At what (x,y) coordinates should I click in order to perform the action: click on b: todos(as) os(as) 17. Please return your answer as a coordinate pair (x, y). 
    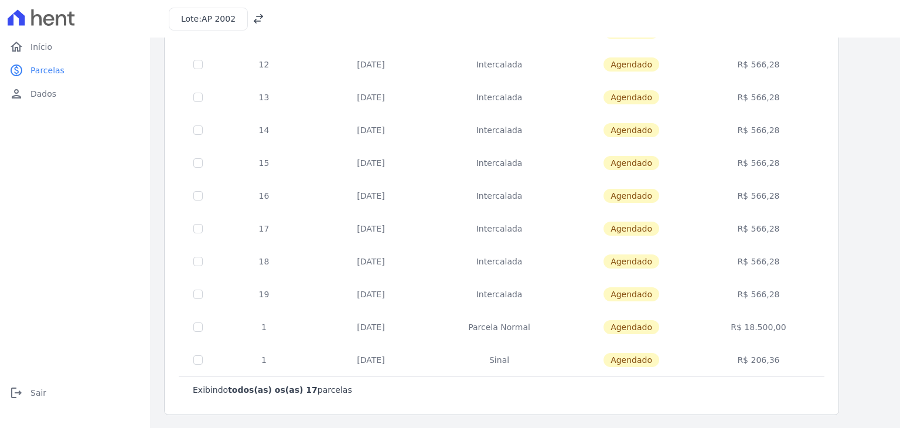
    Looking at the image, I should click on (273, 390).